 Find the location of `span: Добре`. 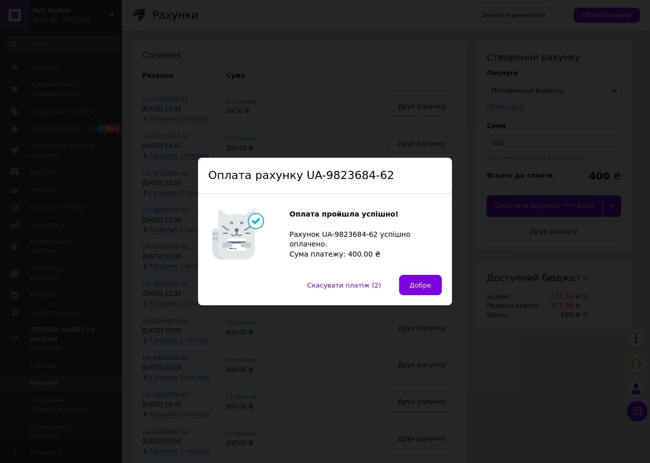

span: Добре is located at coordinates (420, 285).